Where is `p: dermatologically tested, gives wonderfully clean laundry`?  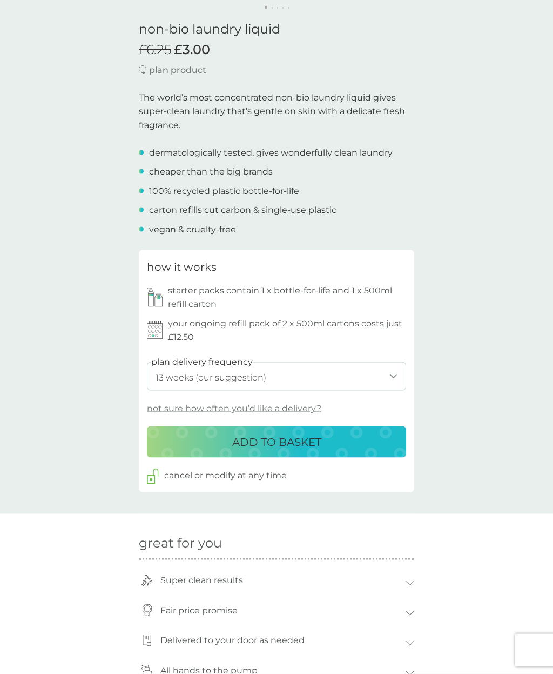 p: dermatologically tested, gives wonderfully clean laundry is located at coordinates (271, 153).